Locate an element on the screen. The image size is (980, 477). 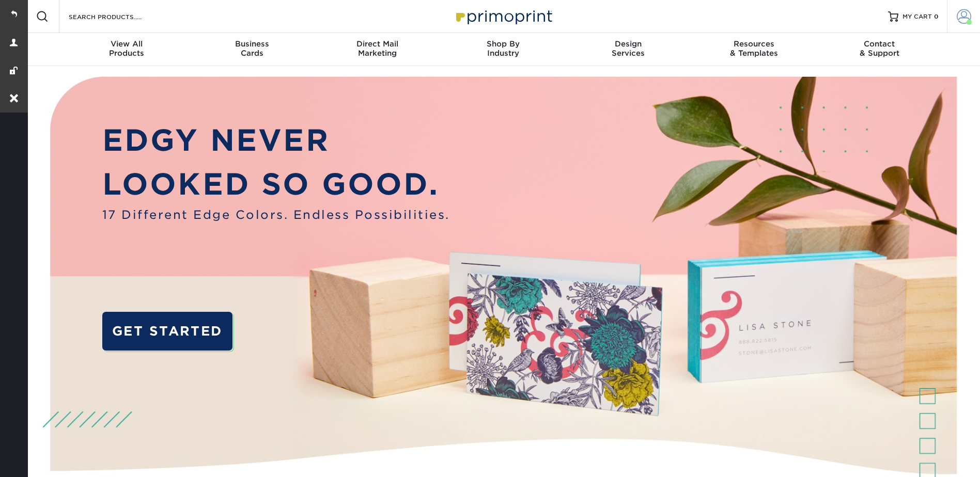
a: Direct MailMarketing is located at coordinates (377, 49).